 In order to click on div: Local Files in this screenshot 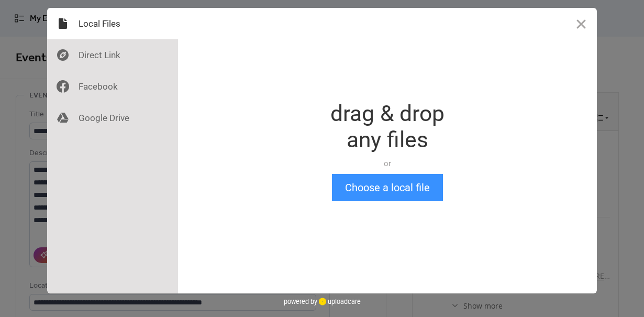, I will do `click(113, 23)`.